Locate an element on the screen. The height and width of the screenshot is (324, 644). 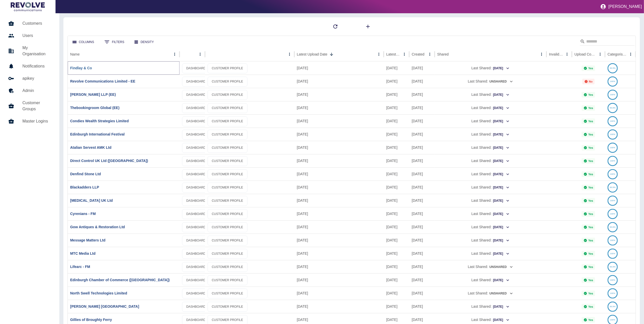
h5: Users is located at coordinates (36, 36).